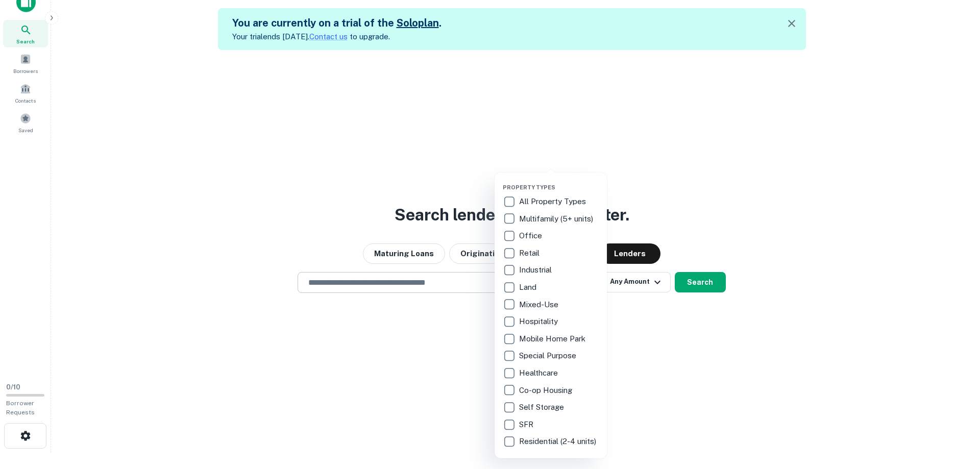 This screenshot has width=980, height=469. Describe the element at coordinates (527, 425) in the screenshot. I see `p: SFR` at that location.